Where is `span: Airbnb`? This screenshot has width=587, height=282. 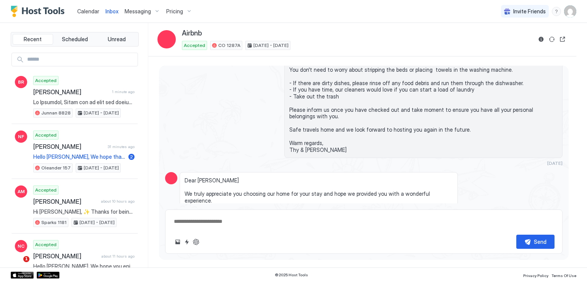
span: Airbnb is located at coordinates (192, 33).